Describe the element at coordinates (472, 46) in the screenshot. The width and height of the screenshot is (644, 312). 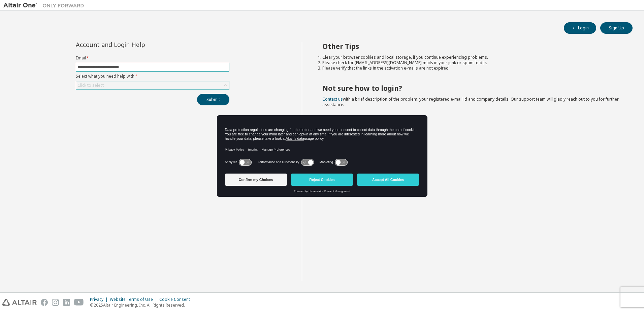
I see `h2: Other Tips` at that location.